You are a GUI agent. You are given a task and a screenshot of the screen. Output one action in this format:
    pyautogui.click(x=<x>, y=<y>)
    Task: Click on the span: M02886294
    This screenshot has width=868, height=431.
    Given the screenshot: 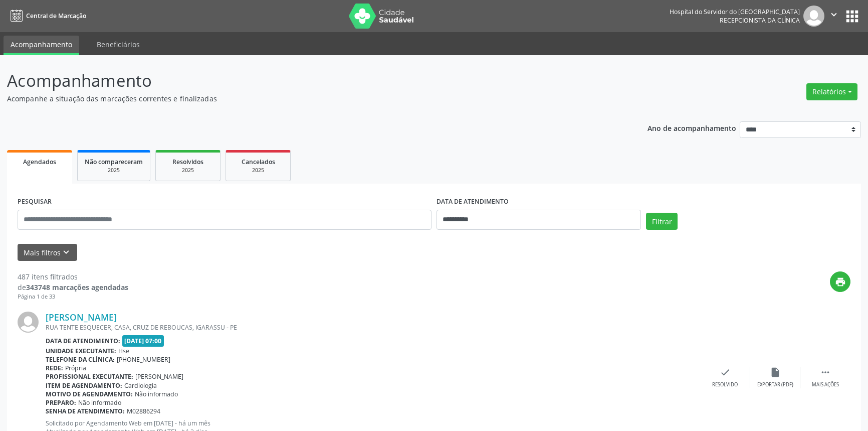 What is the action you would take?
    pyautogui.click(x=144, y=411)
    